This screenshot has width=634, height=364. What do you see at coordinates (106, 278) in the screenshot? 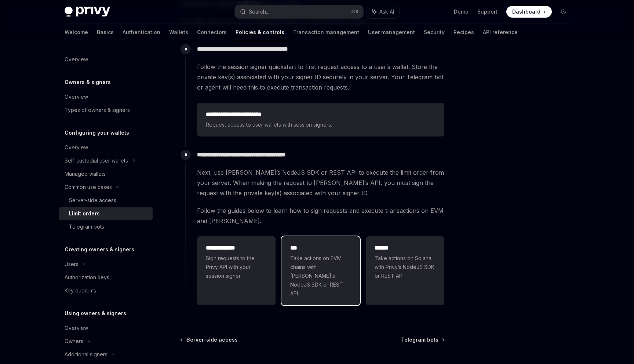
I see `a: Authorization keys` at bounding box center [106, 278].